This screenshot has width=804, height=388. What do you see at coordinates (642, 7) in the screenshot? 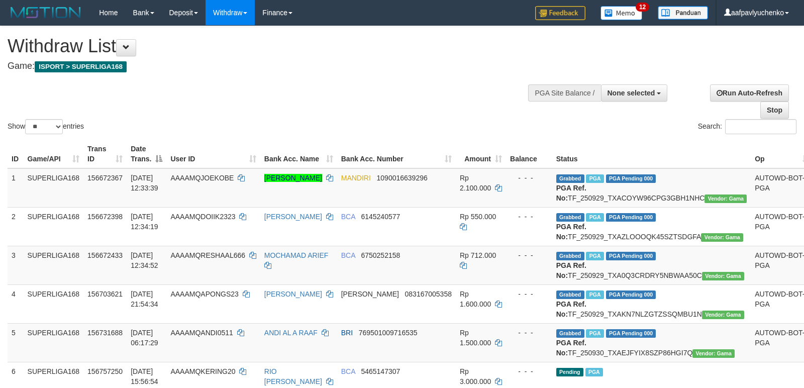
I see `span: 12` at bounding box center [642, 7].